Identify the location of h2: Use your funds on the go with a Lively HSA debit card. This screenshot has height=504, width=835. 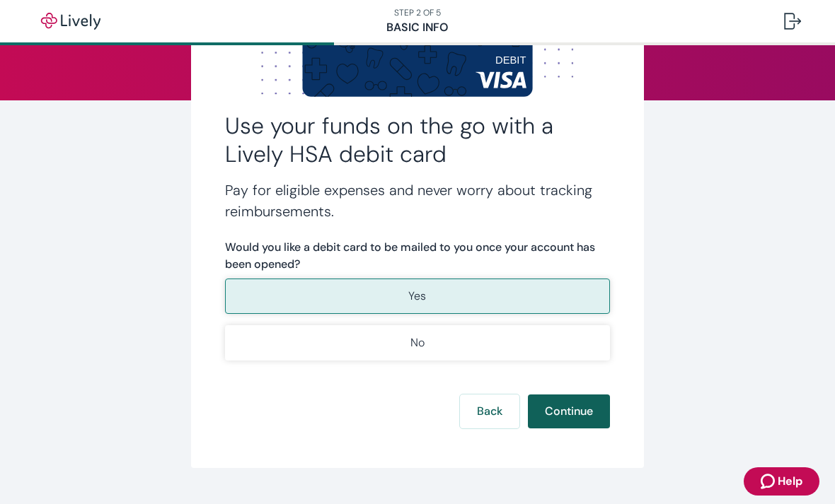
(417, 140).